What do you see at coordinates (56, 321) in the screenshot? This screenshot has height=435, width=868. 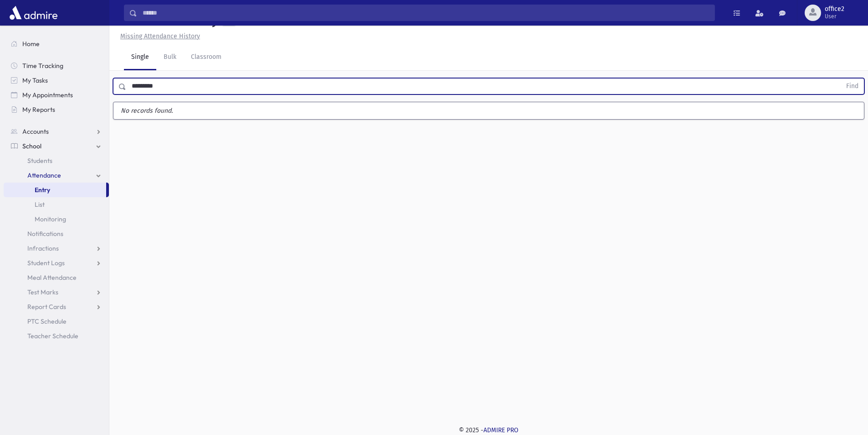 I see `a: PTC Schedule` at bounding box center [56, 321].